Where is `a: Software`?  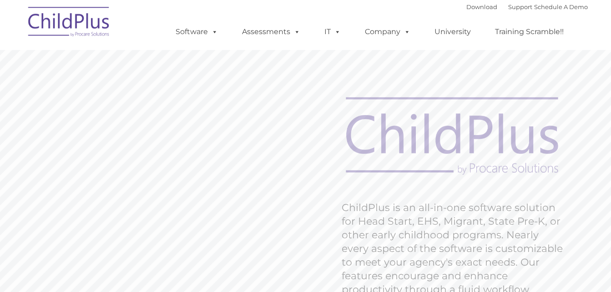
a: Software is located at coordinates (196, 32).